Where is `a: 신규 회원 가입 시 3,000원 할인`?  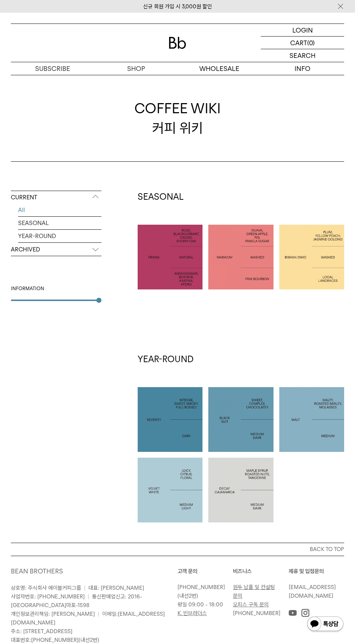 a: 신규 회원 가입 시 3,000원 할인 is located at coordinates (178, 7).